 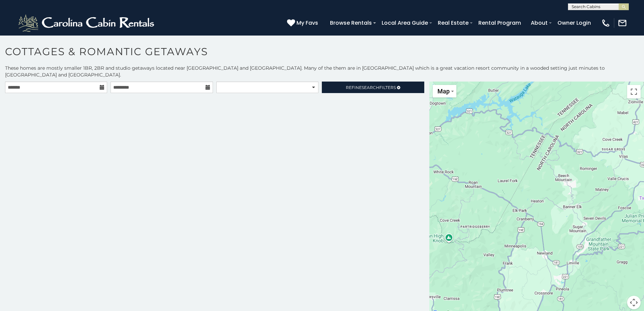 What do you see at coordinates (634, 92) in the screenshot?
I see `button: Toggle fullscreen view` at bounding box center [634, 92].